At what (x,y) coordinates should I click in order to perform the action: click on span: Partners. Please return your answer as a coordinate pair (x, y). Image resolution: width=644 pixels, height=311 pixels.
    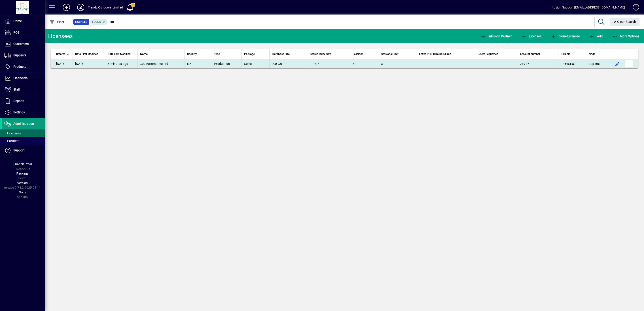
    Looking at the image, I should click on (12, 141).